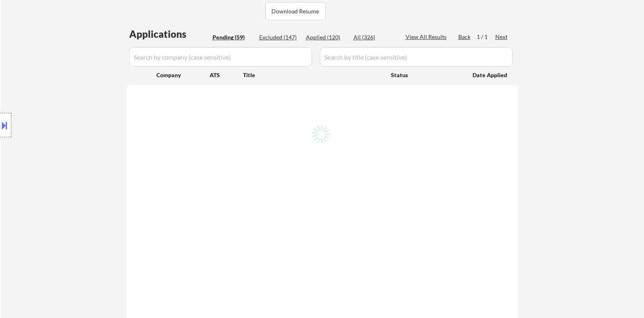  Describe the element at coordinates (502, 37) in the screenshot. I see `div: Next` at that location.